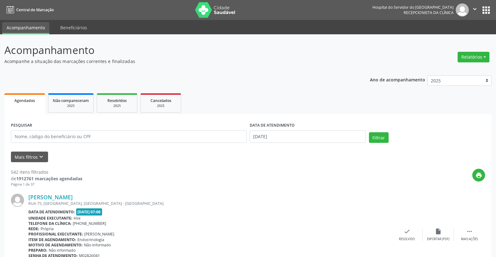 This screenshot has height=257, width=496. Describe the element at coordinates (161, 100) in the screenshot. I see `span: Cancelados` at that location.